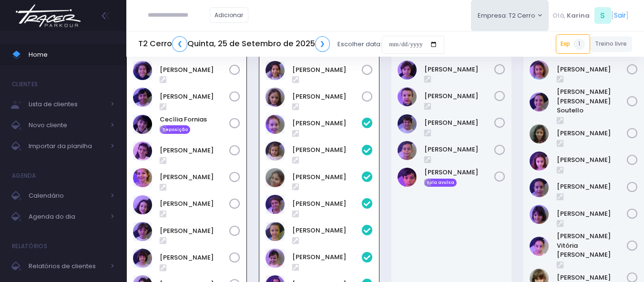 This screenshot has height=282, width=644. Describe the element at coordinates (142, 258) in the screenshot. I see `img: Mariana Abramo` at that location.